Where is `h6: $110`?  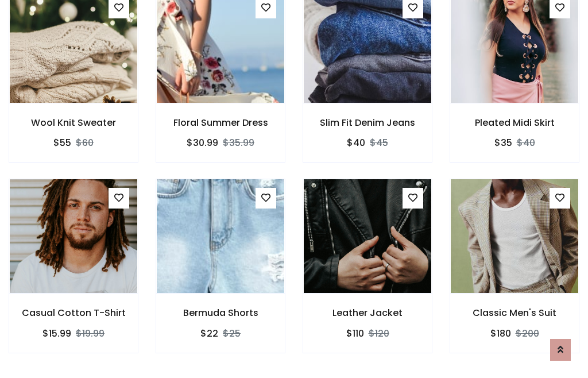 h6: $110 is located at coordinates (354, 333).